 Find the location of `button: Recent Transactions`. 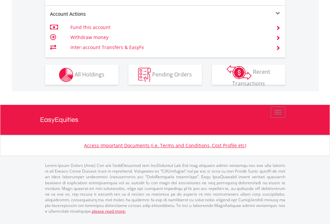

button: Recent Transactions is located at coordinates (248, 75).